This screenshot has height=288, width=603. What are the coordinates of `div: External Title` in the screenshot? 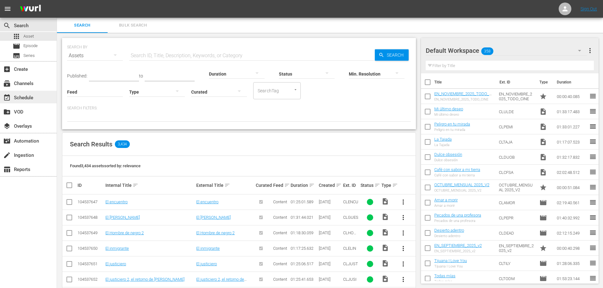 It's located at (225, 186).